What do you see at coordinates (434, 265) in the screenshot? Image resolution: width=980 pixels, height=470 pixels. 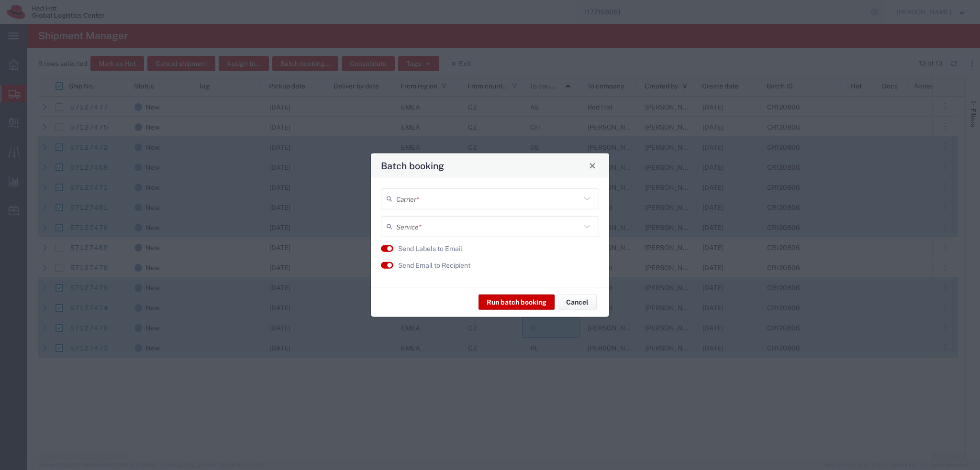 I see `label: Send Email to Recipient` at bounding box center [434, 265].